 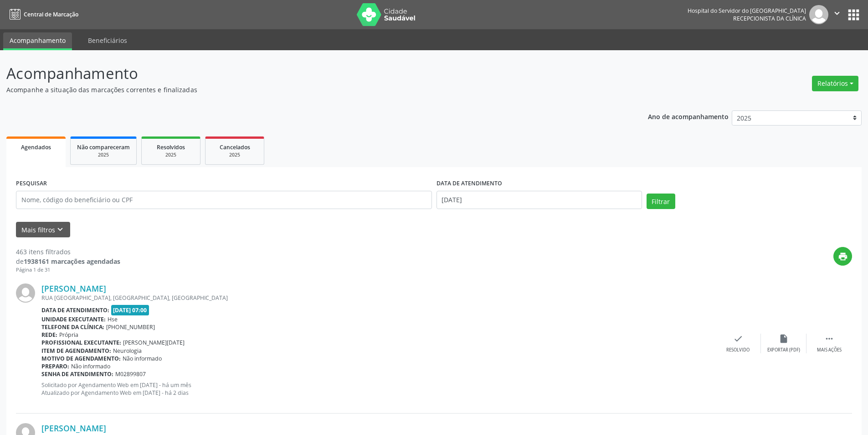 What do you see at coordinates (830, 350) in the screenshot?
I see `div: Mais ações` at bounding box center [830, 350].